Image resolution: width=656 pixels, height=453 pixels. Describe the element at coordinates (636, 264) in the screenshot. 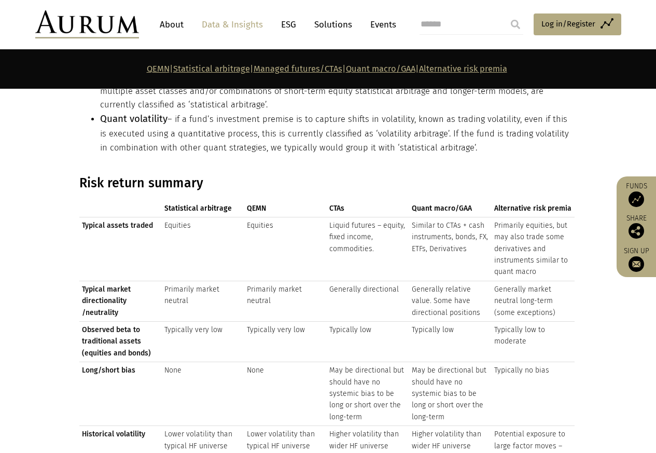

I see `img: Sign up to our newsletter` at that location.